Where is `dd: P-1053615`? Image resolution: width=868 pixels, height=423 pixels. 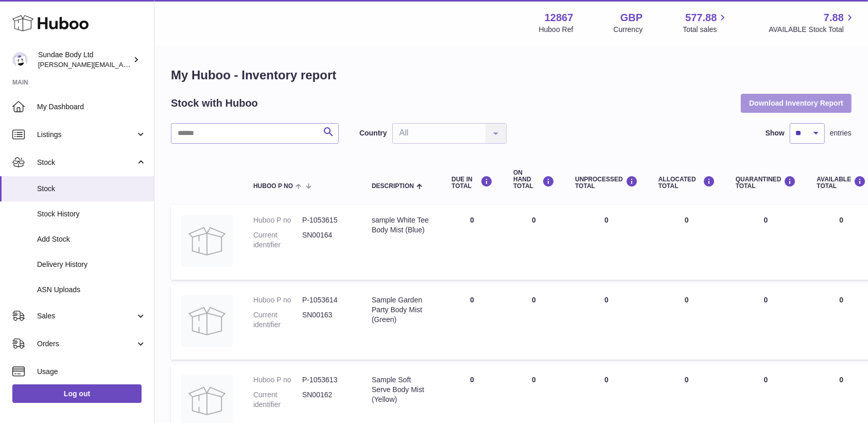 dd: P-1053615 is located at coordinates (326, 220).